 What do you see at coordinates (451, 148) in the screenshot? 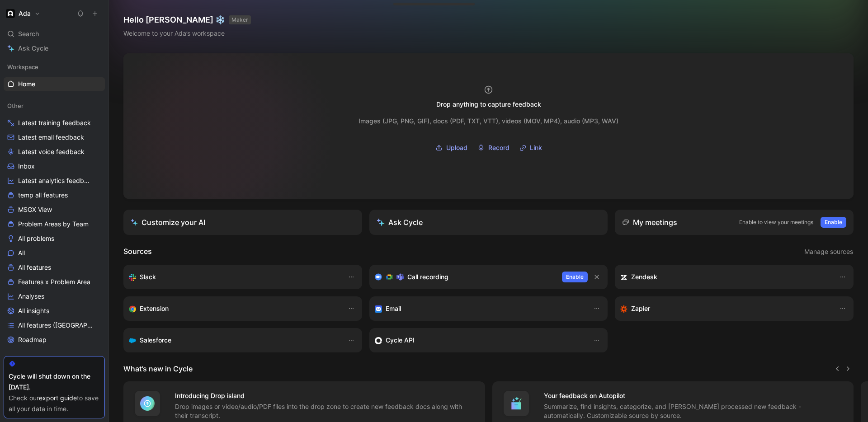
I see `button: Upload` at bounding box center [451, 148].